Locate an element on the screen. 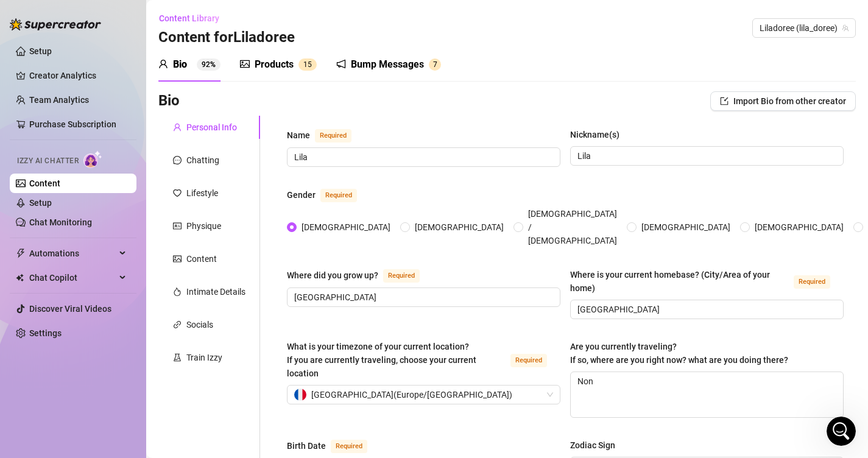  span: News is located at coordinates (213, 381).